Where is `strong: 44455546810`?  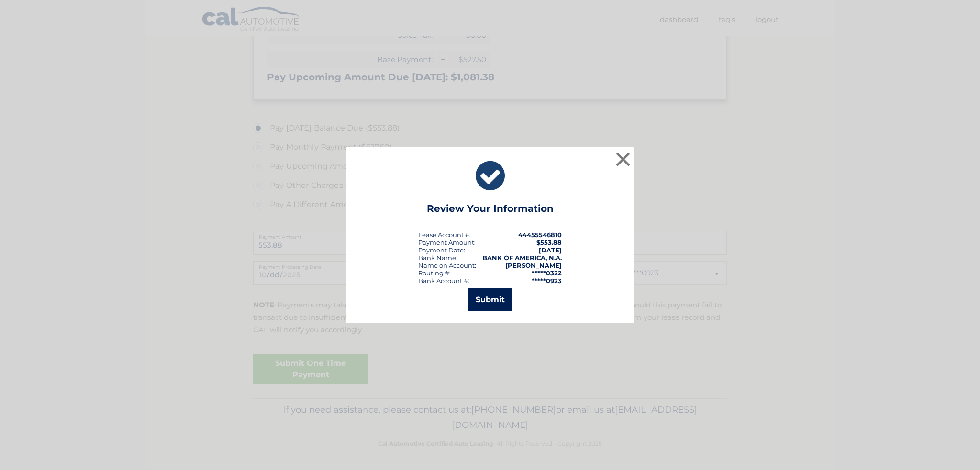 strong: 44455546810 is located at coordinates (540, 235).